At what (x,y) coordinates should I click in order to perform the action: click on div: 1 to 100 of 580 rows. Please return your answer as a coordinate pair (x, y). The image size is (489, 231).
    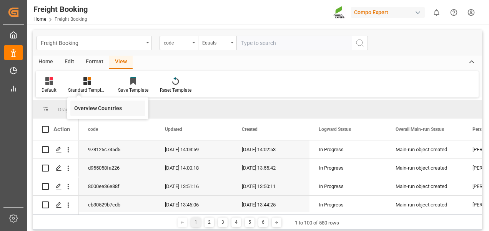
    Looking at the image, I should click on (317, 223).